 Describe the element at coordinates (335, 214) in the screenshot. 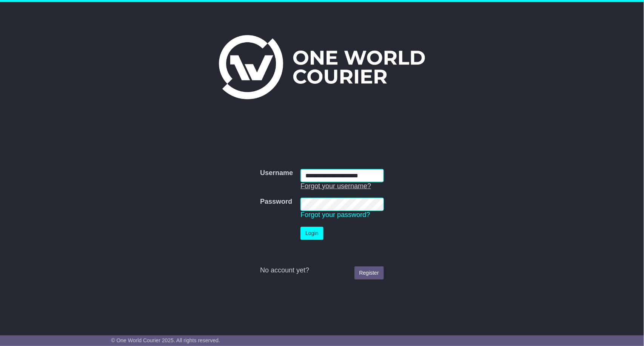

I see `a: Forgot your password?` at that location.